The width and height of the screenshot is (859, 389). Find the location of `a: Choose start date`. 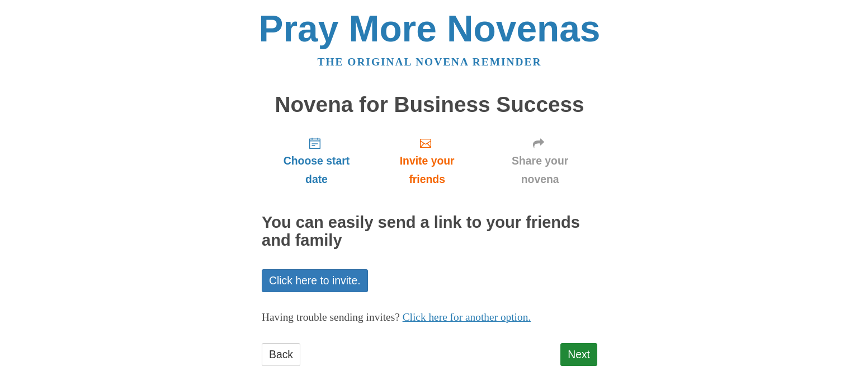

a: Choose start date is located at coordinates (316, 160).